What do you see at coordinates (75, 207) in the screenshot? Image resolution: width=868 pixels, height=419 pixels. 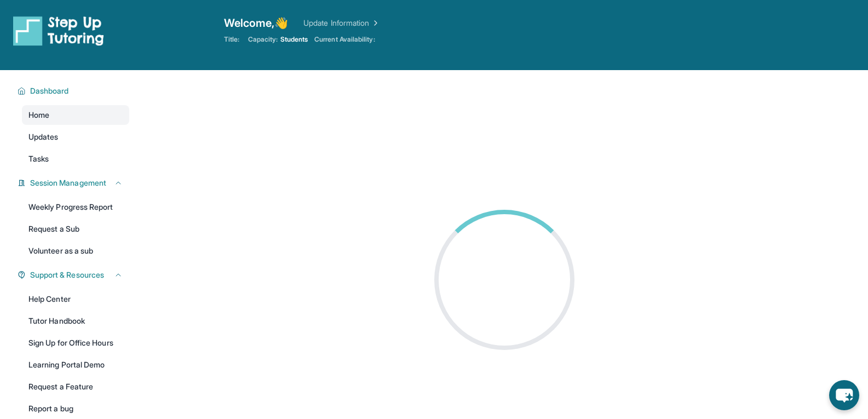 I see `a: Weekly Progress Report` at bounding box center [75, 207].